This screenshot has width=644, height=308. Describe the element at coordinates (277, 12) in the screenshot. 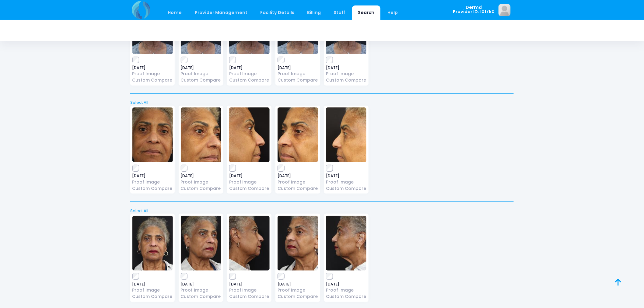

I see `a: Facility Details` at that location.